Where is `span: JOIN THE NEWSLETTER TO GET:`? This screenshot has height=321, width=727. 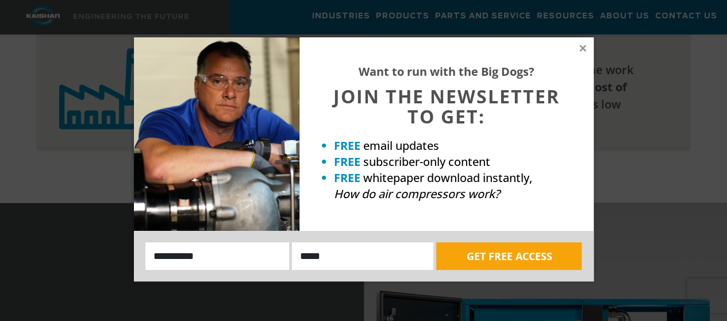
span: JOIN THE NEWSLETTER TO GET: is located at coordinates (447, 106).